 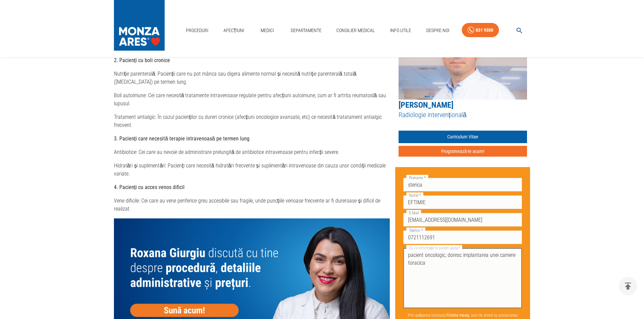 What do you see at coordinates (252, 205) in the screenshot?
I see `p: Vene dificile: Cei care au vene periferice greu accesibile sau fragile, unde puncțiile venoase fr...` at bounding box center [252, 205].